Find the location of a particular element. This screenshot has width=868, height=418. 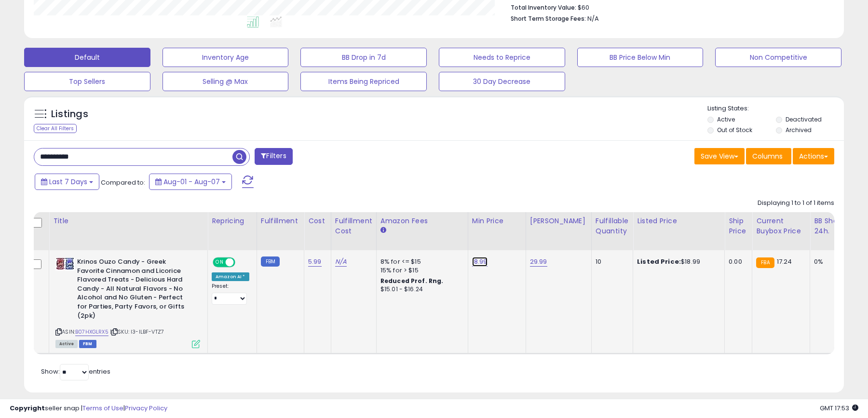

span: ON is located at coordinates (219, 262).